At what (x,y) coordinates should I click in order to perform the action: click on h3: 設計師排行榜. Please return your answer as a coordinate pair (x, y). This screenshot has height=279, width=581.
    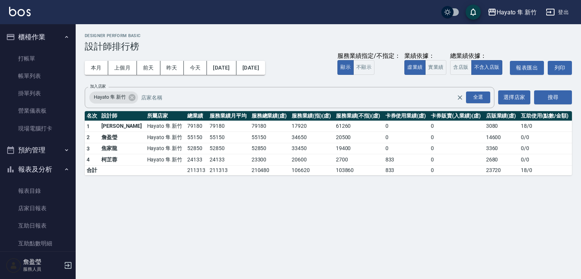
    Looking at the image, I should click on (328, 47).